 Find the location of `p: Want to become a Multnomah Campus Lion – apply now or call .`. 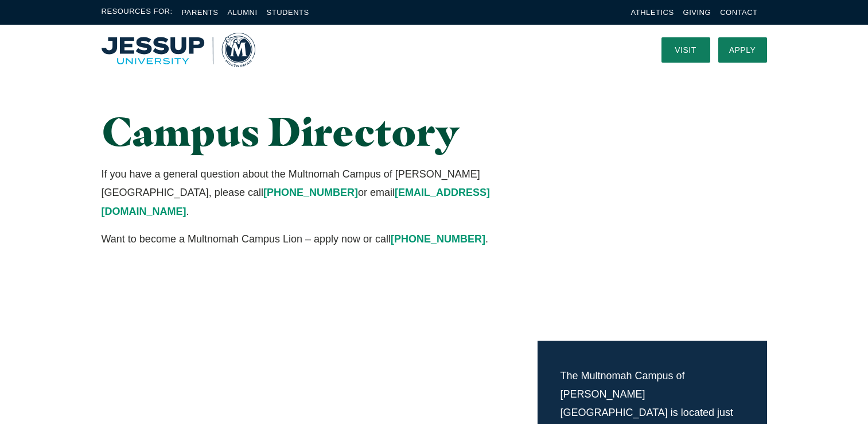

p: Want to become a Multnomah Campus Lion – apply now or call . is located at coordinates (320, 239).